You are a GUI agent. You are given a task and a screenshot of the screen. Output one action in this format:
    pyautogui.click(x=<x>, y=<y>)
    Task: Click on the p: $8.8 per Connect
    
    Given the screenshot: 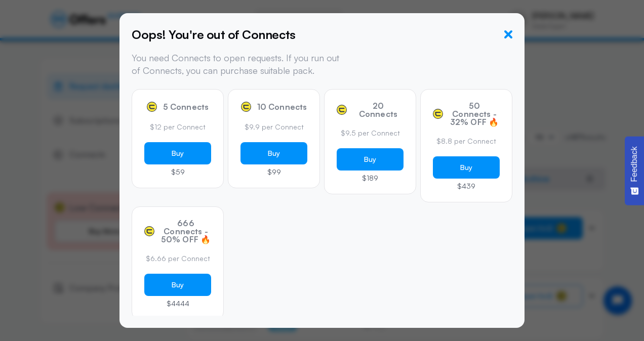 What is the action you would take?
    pyautogui.click(x=466, y=141)
    